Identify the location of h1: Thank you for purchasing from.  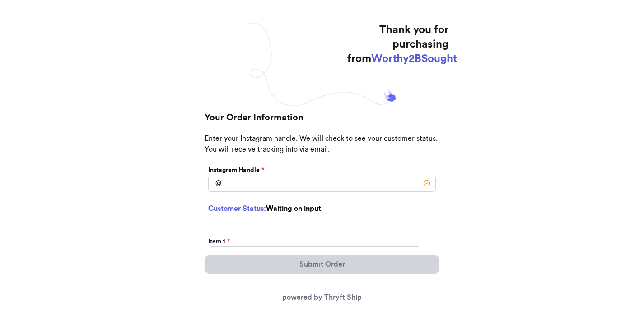
(398, 44).